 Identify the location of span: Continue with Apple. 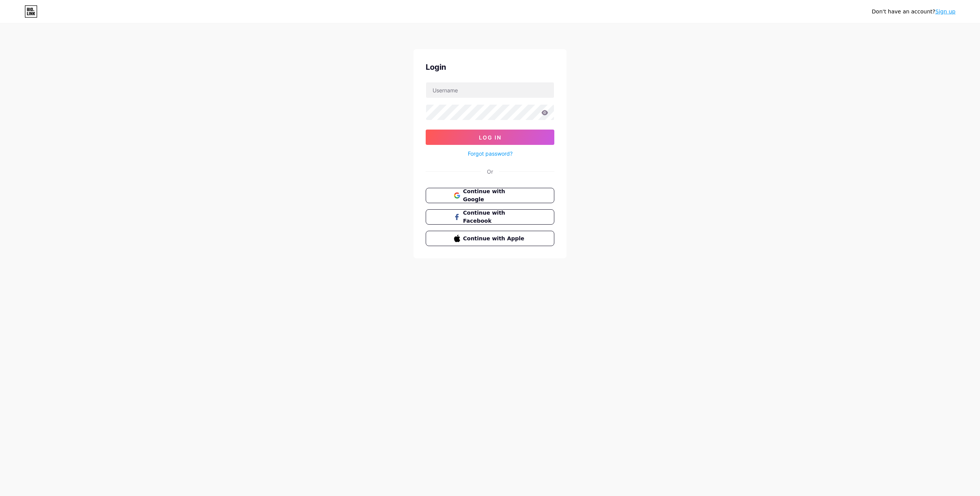
(495, 238).